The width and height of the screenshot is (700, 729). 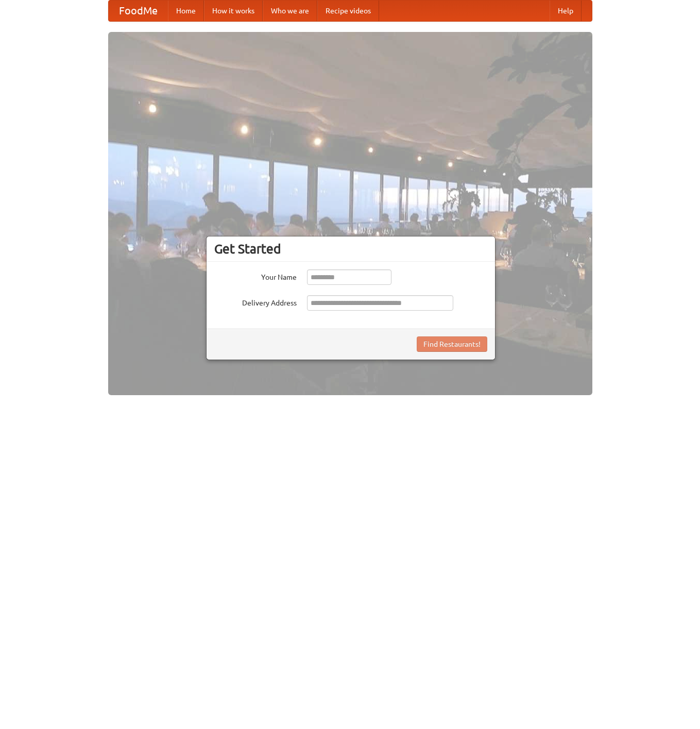 What do you see at coordinates (234, 11) in the screenshot?
I see `a: How it works` at bounding box center [234, 11].